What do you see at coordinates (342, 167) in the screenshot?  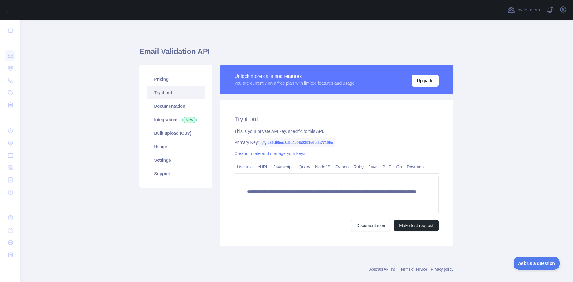 I see `a: Python` at bounding box center [342, 167].